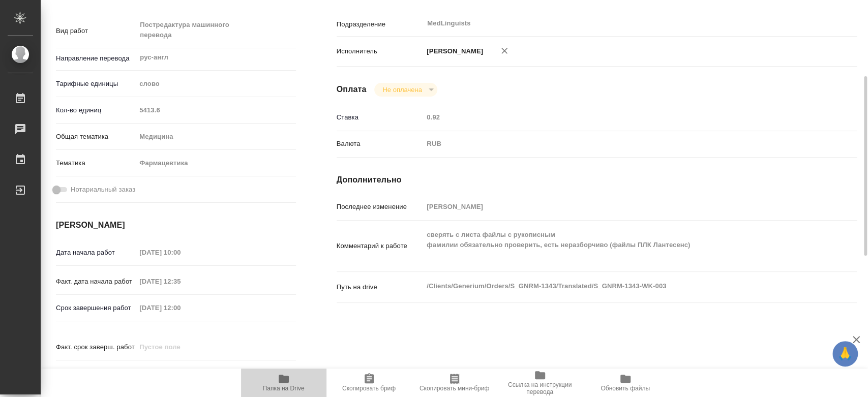 Image resolution: width=868 pixels, height=397 pixels. Describe the element at coordinates (96, 84) in the screenshot. I see `p: Тарифные единицы` at that location.